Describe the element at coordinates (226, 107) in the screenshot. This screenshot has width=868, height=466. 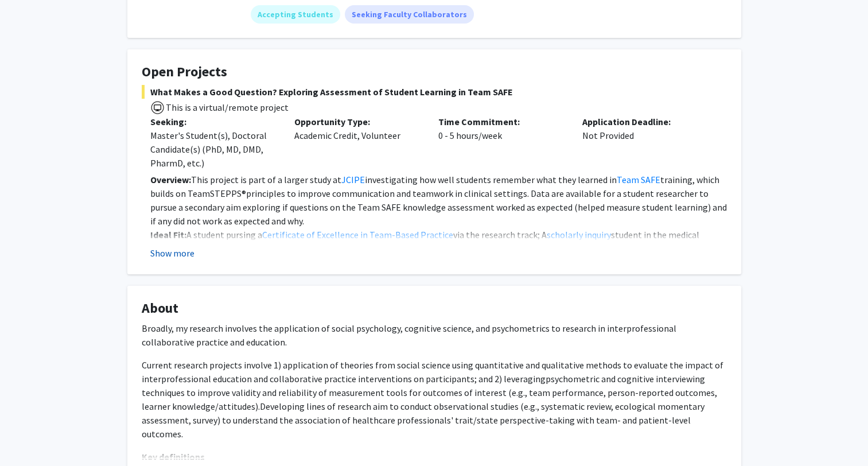
I see `span: This is a virtual/remote project` at that location.